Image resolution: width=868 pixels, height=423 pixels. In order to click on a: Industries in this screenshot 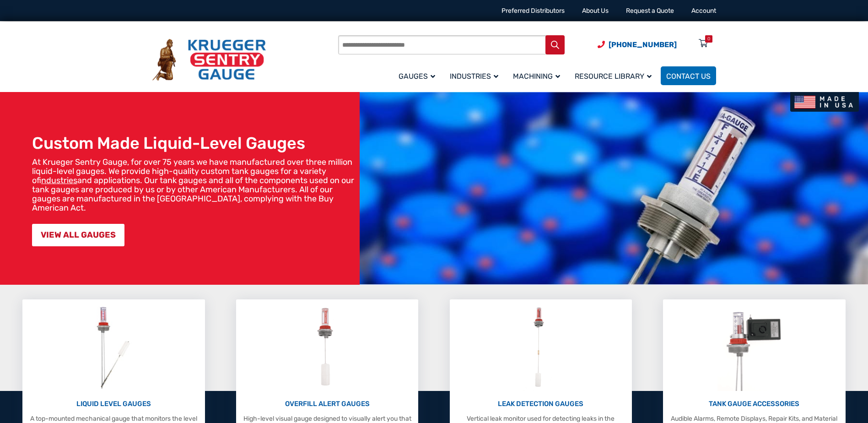, I will do `click(476, 75)`.